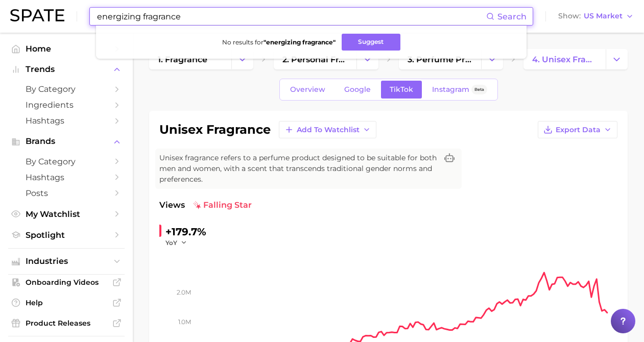 The image size is (644, 342). Describe the element at coordinates (358, 90) in the screenshot. I see `span: Google` at that location.